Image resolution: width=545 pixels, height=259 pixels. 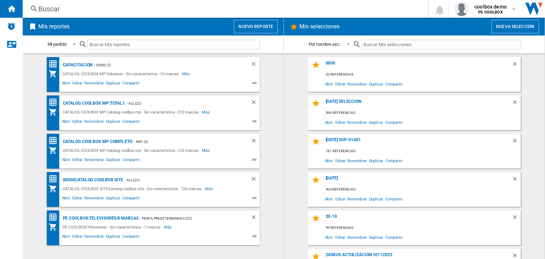 I want to click on div: CATALOG COOLBOX SITE:Catalog coolbox site - Sin característica - 126 marcas, so click(x=133, y=189).